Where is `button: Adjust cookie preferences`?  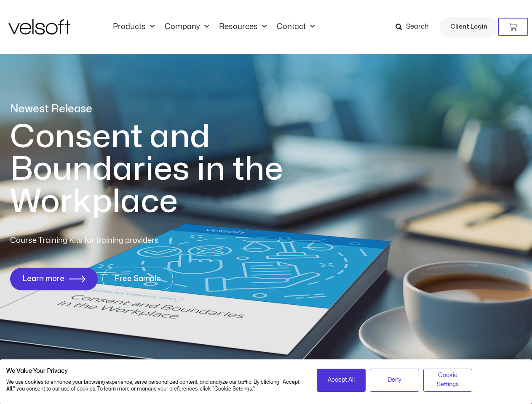 button: Adjust cookie preferences is located at coordinates (448, 380).